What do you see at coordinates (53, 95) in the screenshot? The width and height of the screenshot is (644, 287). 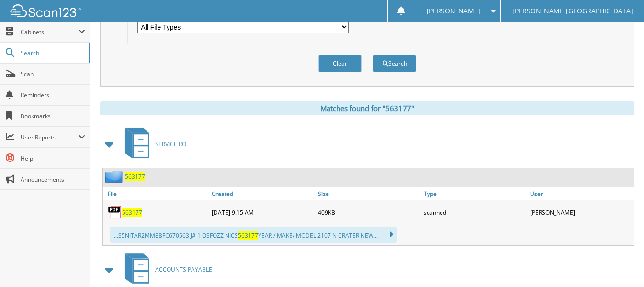 I see `span: Reminders` at bounding box center [53, 95].